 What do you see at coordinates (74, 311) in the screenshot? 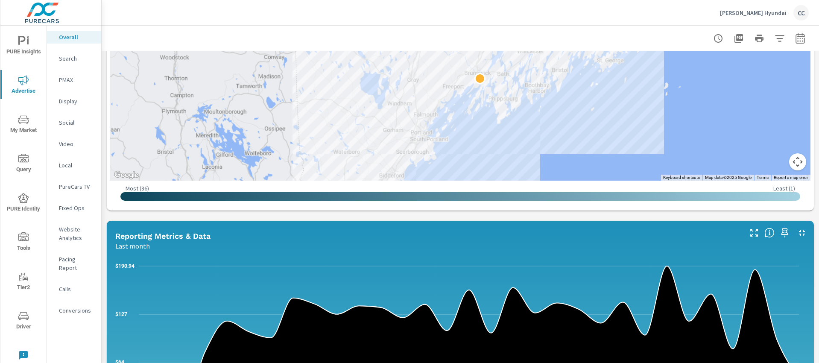
I see `div: Conversions` at bounding box center [74, 311].